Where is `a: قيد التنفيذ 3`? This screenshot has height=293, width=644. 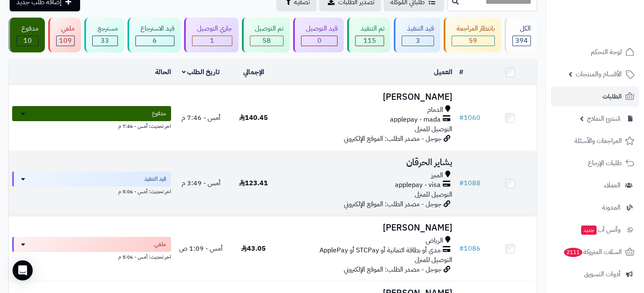
a: قيد التنفيذ 3 is located at coordinates (417, 35).